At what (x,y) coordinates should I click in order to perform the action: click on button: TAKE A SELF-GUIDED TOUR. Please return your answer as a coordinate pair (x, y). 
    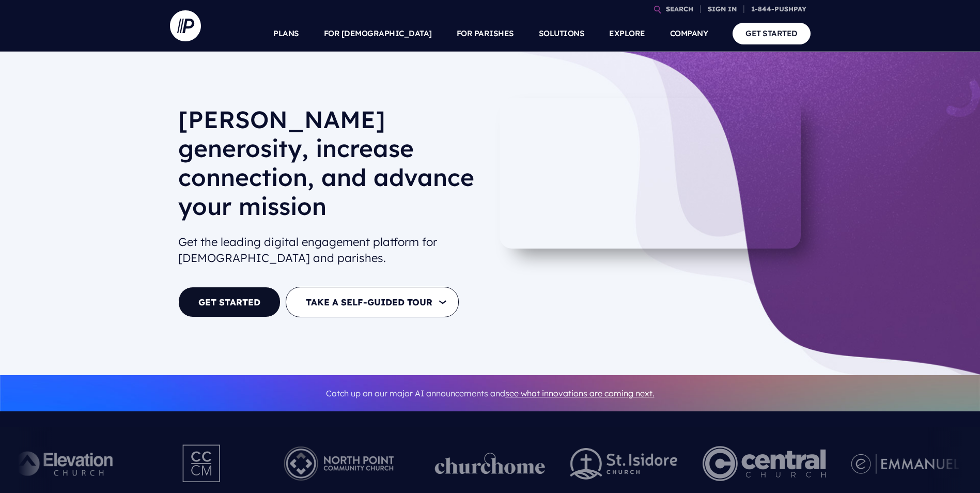
    Looking at the image, I should click on (372, 302).